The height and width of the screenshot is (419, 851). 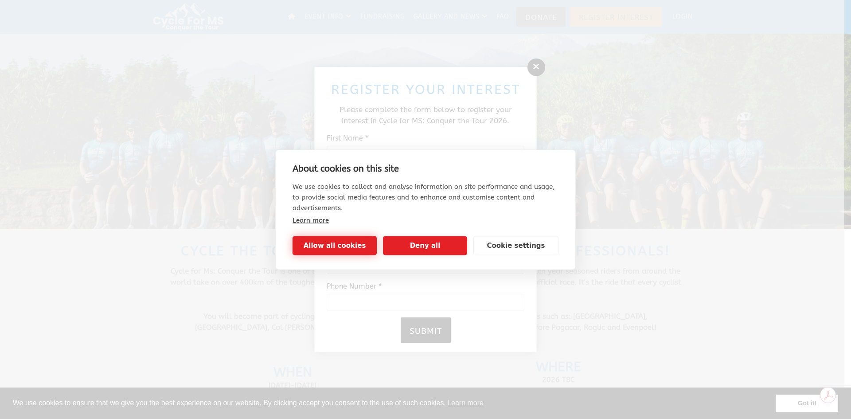 What do you see at coordinates (311, 220) in the screenshot?
I see `a: Learn more` at bounding box center [311, 220].